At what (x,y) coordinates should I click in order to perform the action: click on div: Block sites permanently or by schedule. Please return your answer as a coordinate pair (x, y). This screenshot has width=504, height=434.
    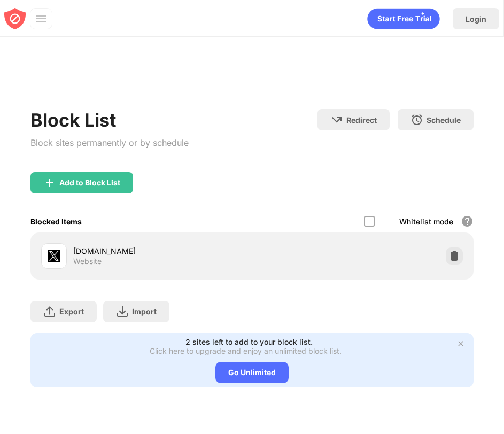
    Looking at the image, I should click on (110, 142).